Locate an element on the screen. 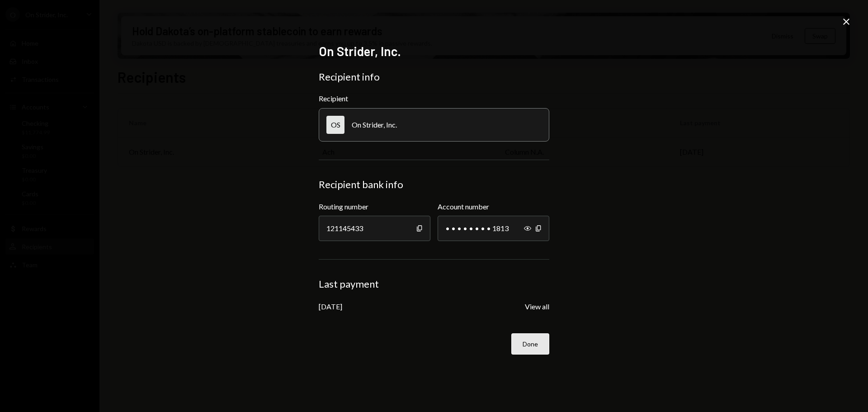  div: On Strider, Inc. is located at coordinates (374, 124).